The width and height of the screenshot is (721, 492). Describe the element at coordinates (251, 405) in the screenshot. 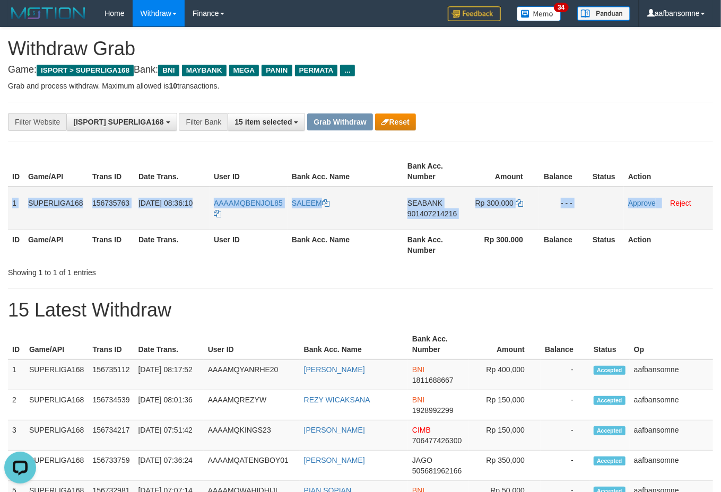

I see `td: AAAAMQREZYW` at that location.